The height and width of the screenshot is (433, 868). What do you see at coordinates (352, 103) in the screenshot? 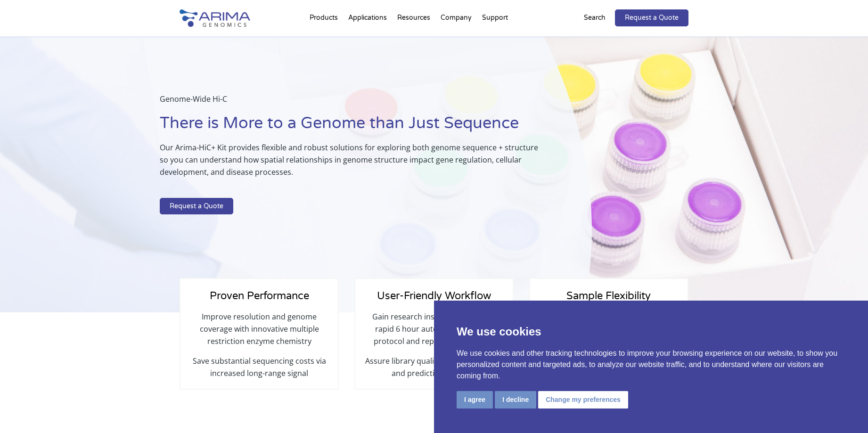
I see `p: Genome-Wide Hi-C` at bounding box center [352, 103].